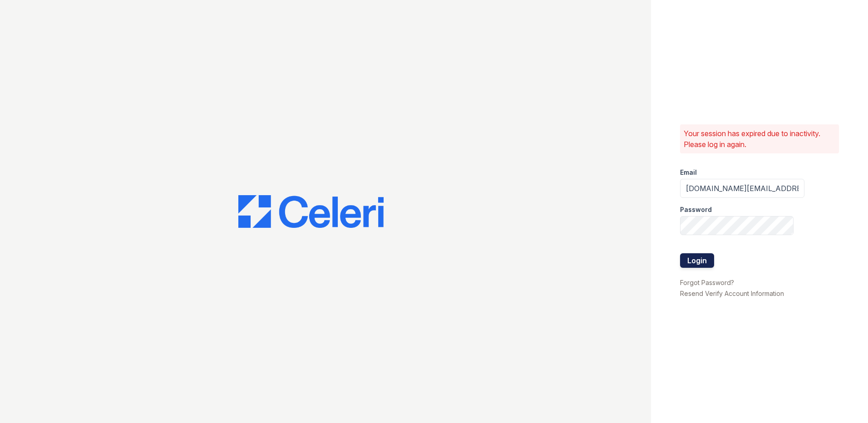 This screenshot has width=868, height=423. What do you see at coordinates (697, 261) in the screenshot?
I see `button: Login` at bounding box center [697, 261].